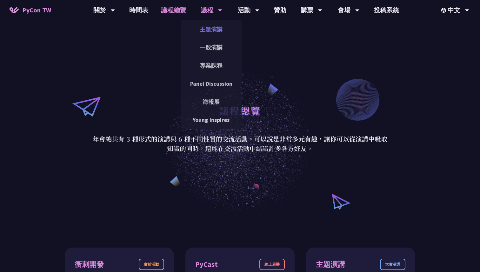  I want to click on a: 主題演講, so click(211, 29).